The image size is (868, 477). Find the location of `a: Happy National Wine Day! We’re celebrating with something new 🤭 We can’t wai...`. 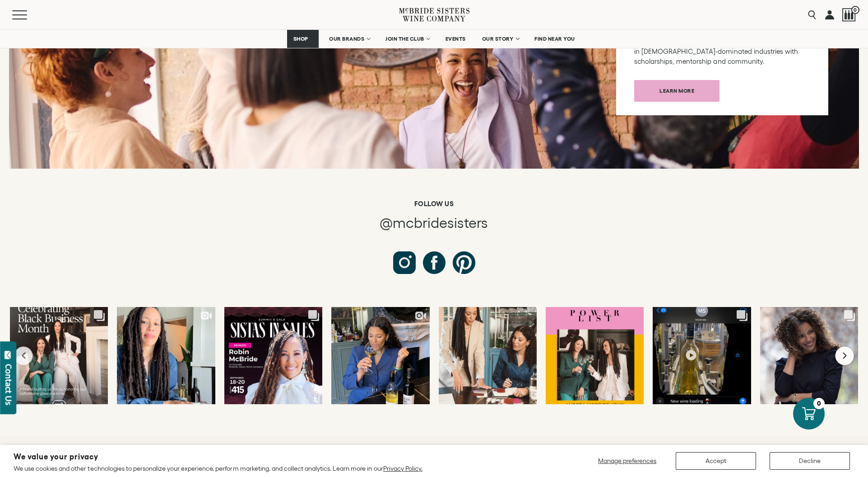

a: Happy National Wine Day! We’re celebrating with something new 🤭 We can’t wai... is located at coordinates (702, 355).